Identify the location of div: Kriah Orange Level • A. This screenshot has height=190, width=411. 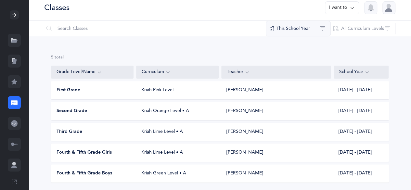
(177, 111).